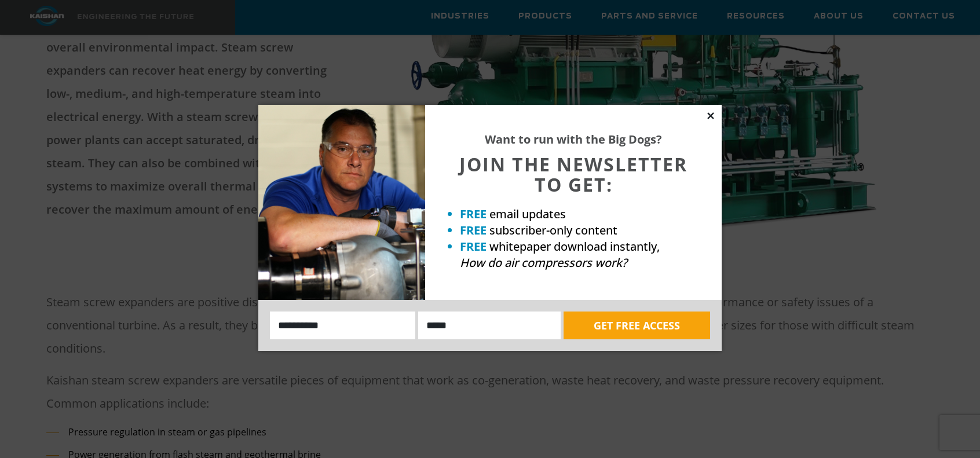 This screenshot has height=458, width=980. Describe the element at coordinates (573, 175) in the screenshot. I see `span: JOIN THE NEWSLETTER TO GET:` at that location.